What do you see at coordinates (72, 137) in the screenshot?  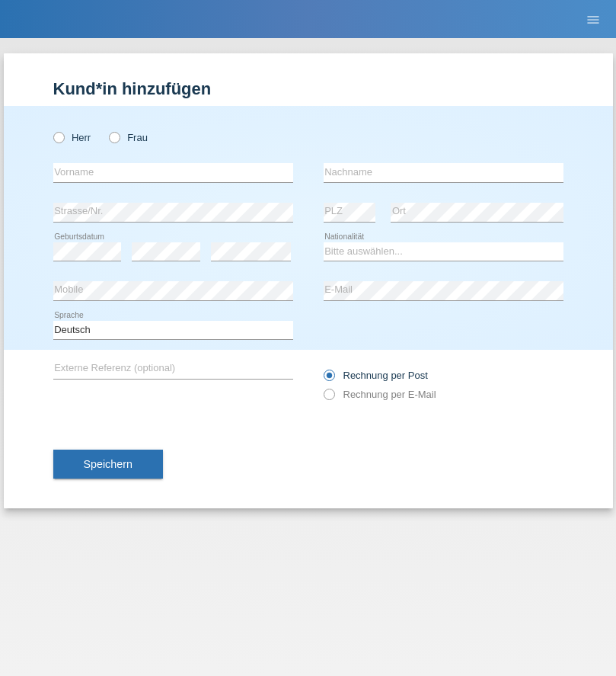 I see `label: Herr` at bounding box center [72, 137].